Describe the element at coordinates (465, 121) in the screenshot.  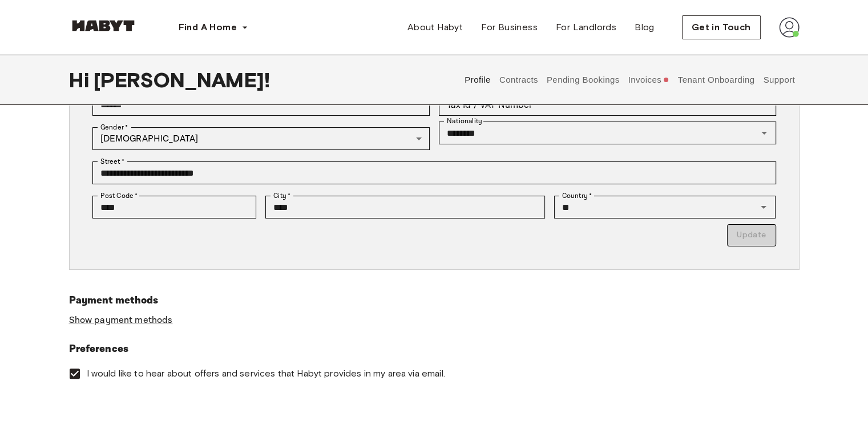
I see `label: Nationality` at that location.